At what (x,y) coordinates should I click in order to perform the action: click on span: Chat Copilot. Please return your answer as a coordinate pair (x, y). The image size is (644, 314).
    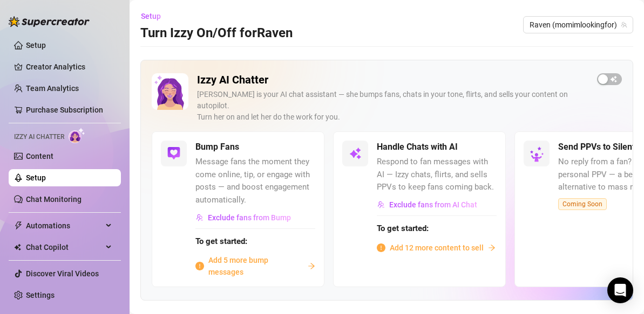
    Looking at the image, I should click on (64, 247).